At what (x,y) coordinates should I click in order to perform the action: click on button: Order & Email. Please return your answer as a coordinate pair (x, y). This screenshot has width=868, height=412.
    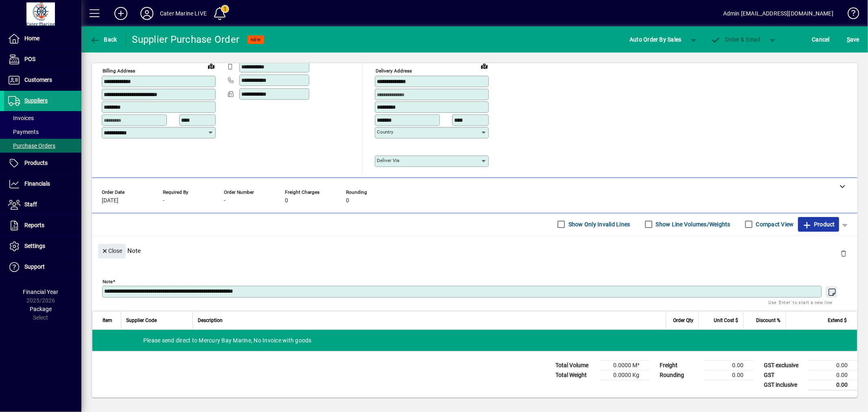
    Looking at the image, I should click on (735, 39).